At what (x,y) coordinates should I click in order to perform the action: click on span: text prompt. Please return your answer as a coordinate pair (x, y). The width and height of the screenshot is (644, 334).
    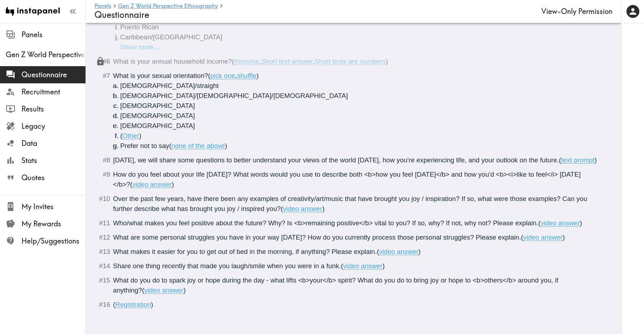
    Looking at the image, I should click on (577, 160).